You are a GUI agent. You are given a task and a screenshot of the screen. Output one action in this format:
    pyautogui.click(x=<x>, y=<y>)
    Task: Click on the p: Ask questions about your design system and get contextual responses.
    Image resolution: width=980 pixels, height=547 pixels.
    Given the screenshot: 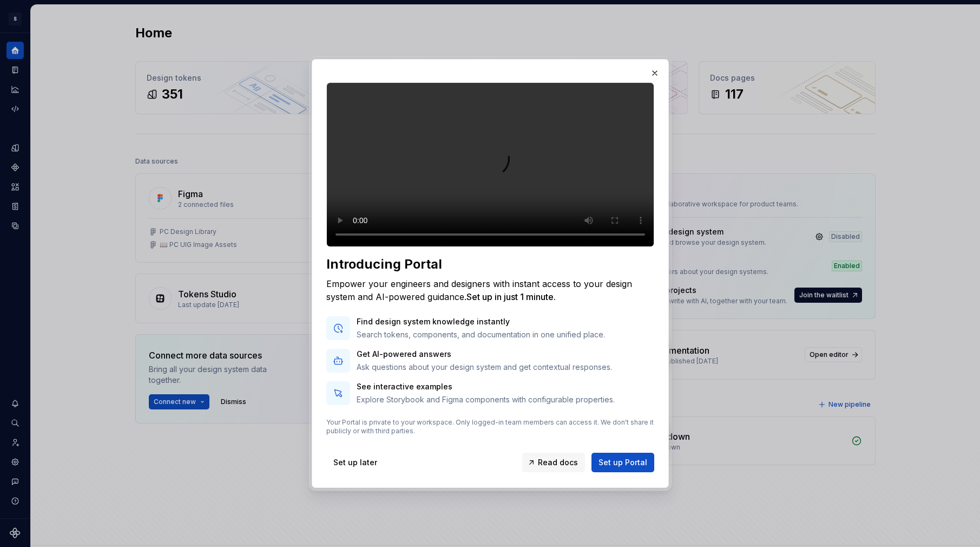 What is the action you would take?
    pyautogui.click(x=484, y=367)
    